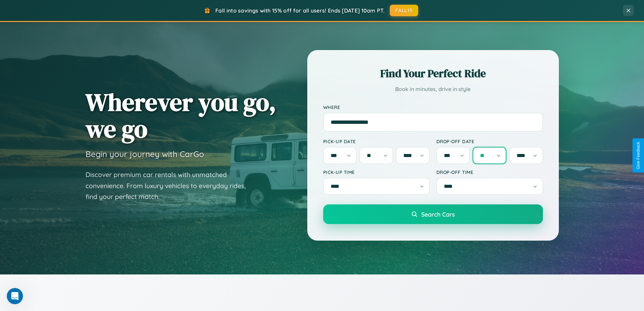  I want to click on h1: Wherever you go, we go, so click(181, 116).